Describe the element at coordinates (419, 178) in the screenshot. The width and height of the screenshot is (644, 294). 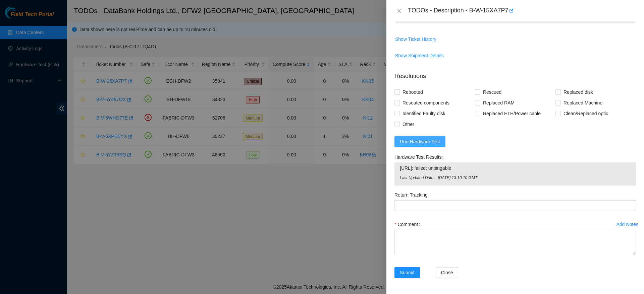
I see `span: Last Updated Date` at that location.